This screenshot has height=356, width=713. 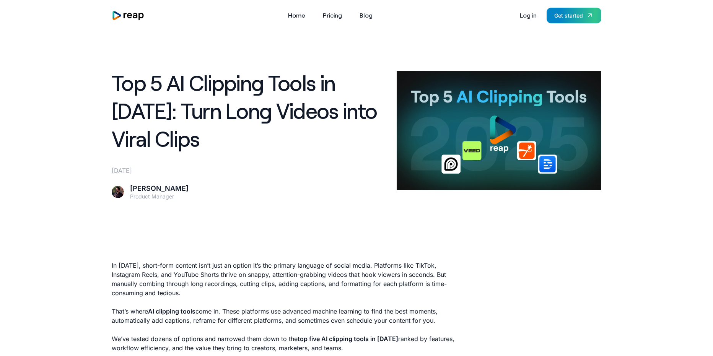 I want to click on img: AI Video Clipping and Respurposing, so click(x=499, y=130).